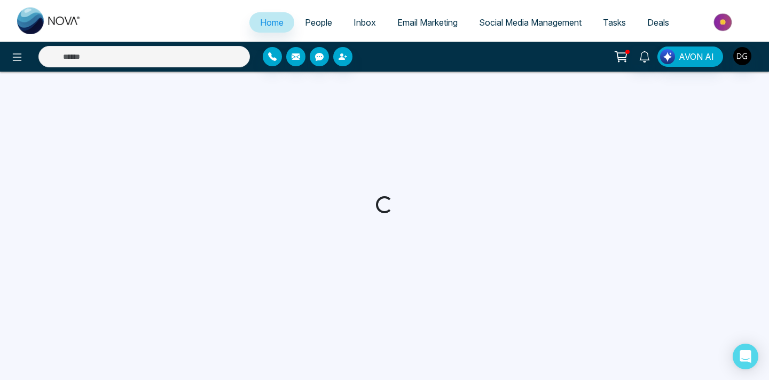 The image size is (769, 380). I want to click on a: Social Media Management, so click(531, 22).